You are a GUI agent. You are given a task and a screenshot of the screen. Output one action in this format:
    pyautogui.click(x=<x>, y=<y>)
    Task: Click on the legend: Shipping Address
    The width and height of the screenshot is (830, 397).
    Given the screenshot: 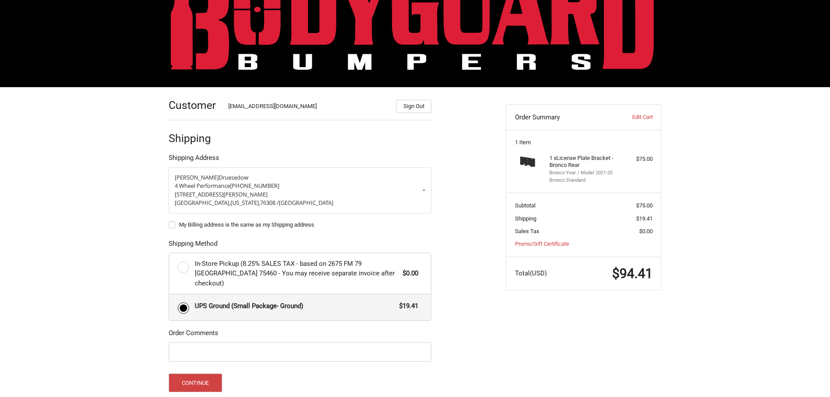 What is the action you would take?
    pyautogui.click(x=194, y=160)
    